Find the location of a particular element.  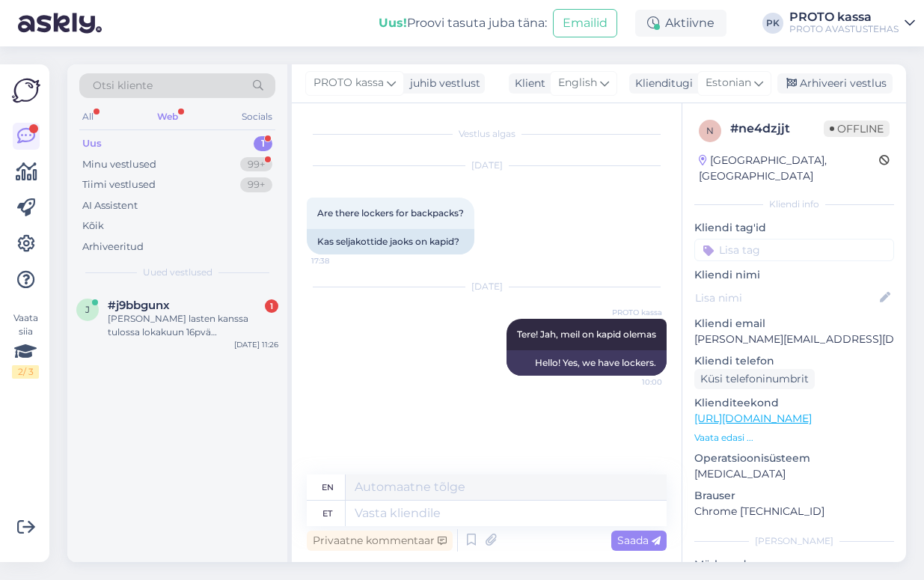

input: Lisa nimi is located at coordinates (785, 298).